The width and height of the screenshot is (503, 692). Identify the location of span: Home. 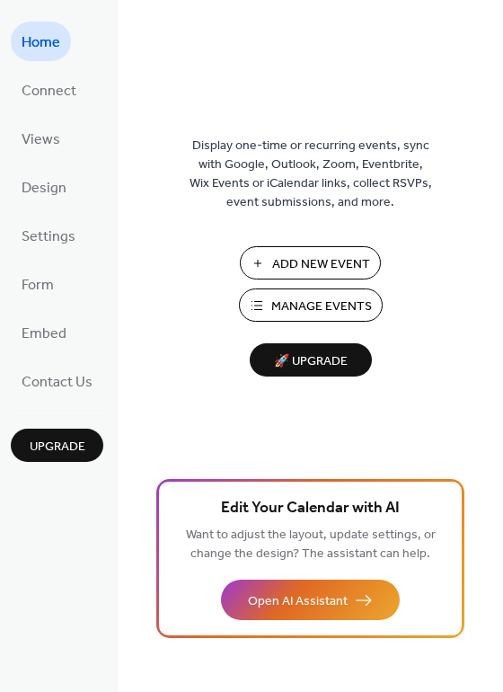
(40, 43).